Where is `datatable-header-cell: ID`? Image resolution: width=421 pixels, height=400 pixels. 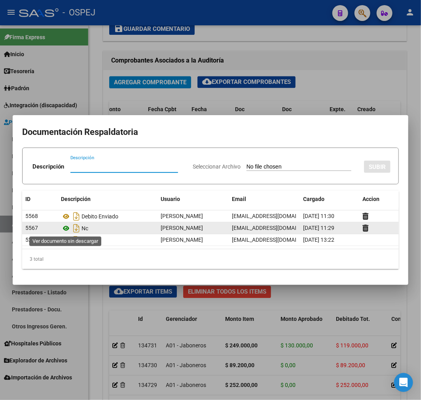
datatable-header-cell: ID is located at coordinates (40, 199).